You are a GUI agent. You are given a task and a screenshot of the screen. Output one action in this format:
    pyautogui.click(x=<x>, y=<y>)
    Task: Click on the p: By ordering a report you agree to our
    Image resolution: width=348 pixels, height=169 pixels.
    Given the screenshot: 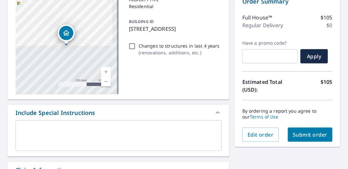 What is the action you would take?
    pyautogui.click(x=287, y=114)
    